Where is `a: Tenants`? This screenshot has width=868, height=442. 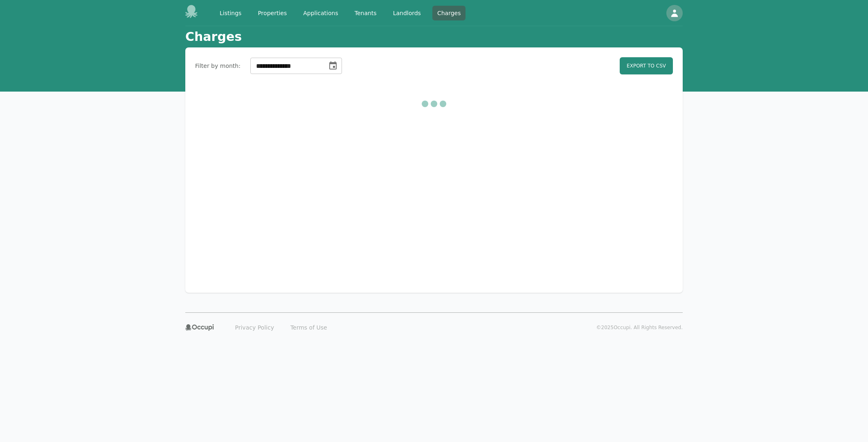
a: Tenants is located at coordinates (365, 13).